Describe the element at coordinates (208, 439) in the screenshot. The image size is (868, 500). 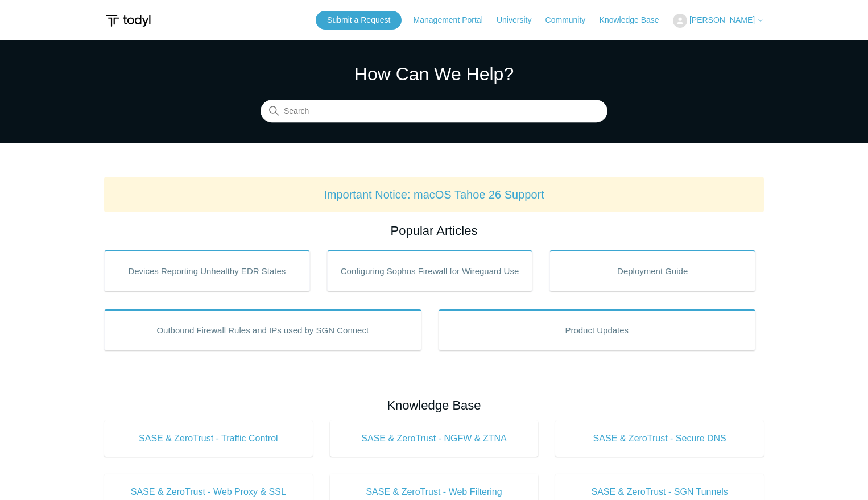
I see `a: SASE & ZeroTrust - Traffic Control` at that location.